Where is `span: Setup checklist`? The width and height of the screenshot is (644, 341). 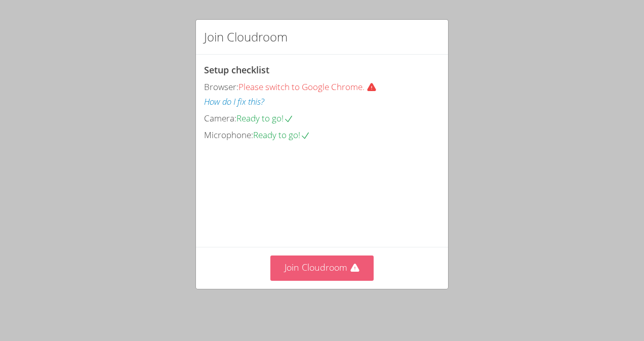
span: Setup checklist is located at coordinates (236, 70).